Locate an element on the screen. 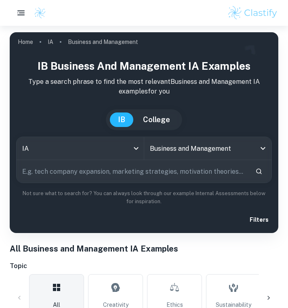 This screenshot has width=288, height=308. p: Not sure what to search for? You can always look through our example Internal Assessments below f... is located at coordinates (144, 198).